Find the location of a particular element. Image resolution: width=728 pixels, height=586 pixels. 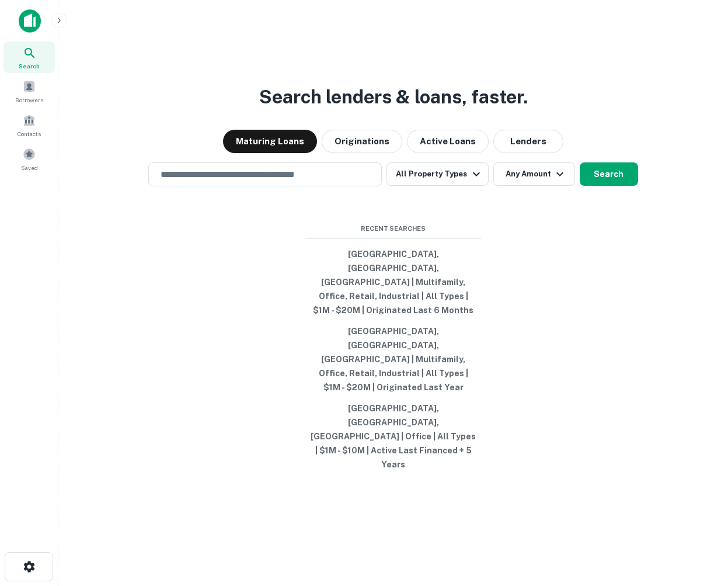

a: Contacts is located at coordinates (29, 125).